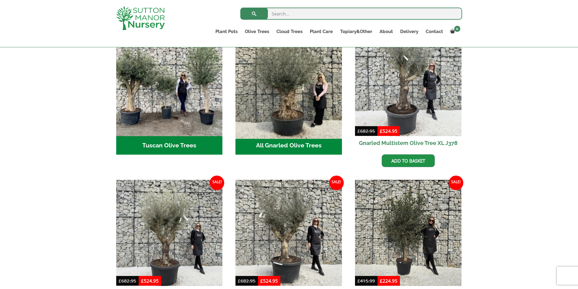 The width and height of the screenshot is (578, 289). Describe the element at coordinates (169, 92) in the screenshot. I see `a: Visit product category Tuscan Olive Trees` at that location.